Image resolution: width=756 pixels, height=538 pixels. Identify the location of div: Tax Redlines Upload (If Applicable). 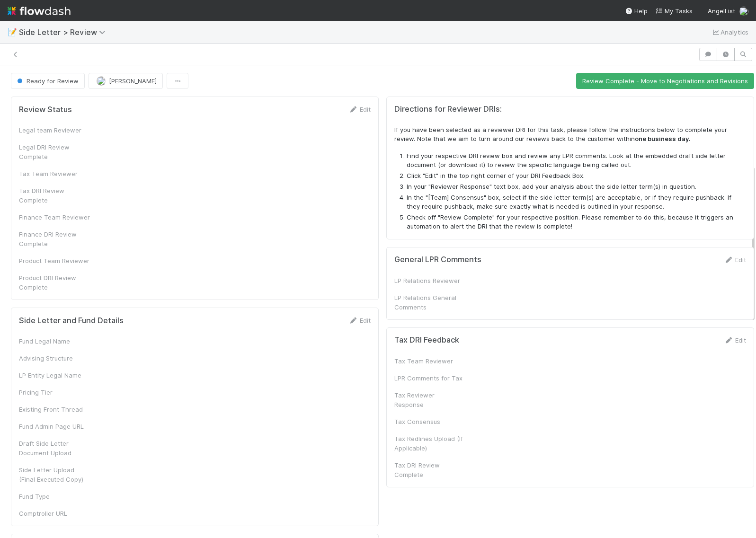
(430, 444).